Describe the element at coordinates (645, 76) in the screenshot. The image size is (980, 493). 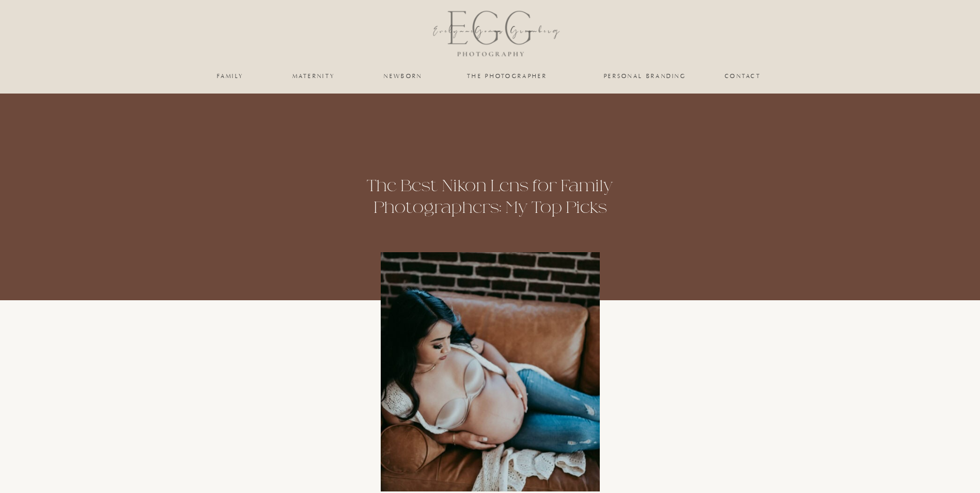
I see `nav: personal branding` at that location.